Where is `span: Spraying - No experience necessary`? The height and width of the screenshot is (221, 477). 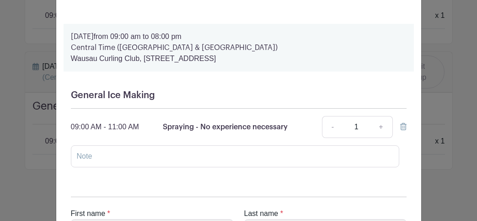
span: Spraying - No experience necessary is located at coordinates (225, 127).